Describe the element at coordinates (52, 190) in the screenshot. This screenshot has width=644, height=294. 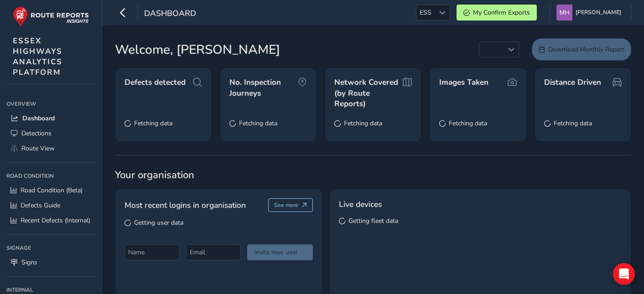
I see `span: Road Condition (Beta)` at that location.